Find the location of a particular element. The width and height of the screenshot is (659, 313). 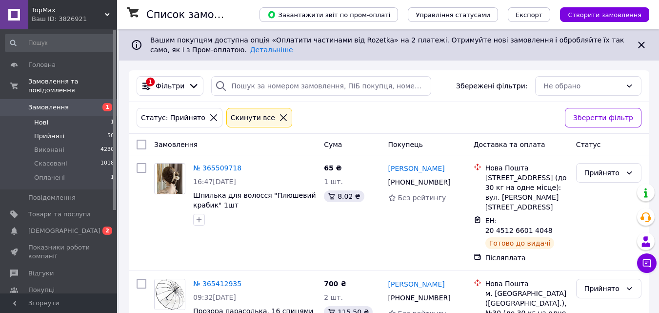

span: 50 is located at coordinates (111, 136).